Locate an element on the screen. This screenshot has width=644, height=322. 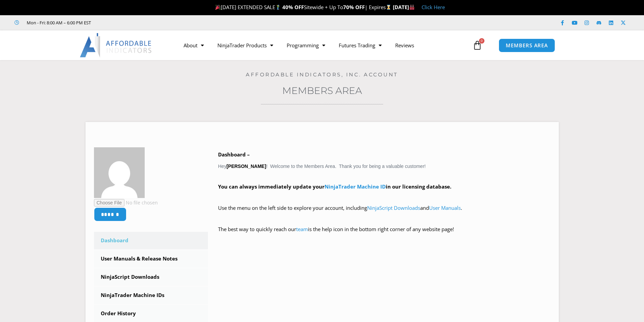
a: Reviews is located at coordinates (404, 45).